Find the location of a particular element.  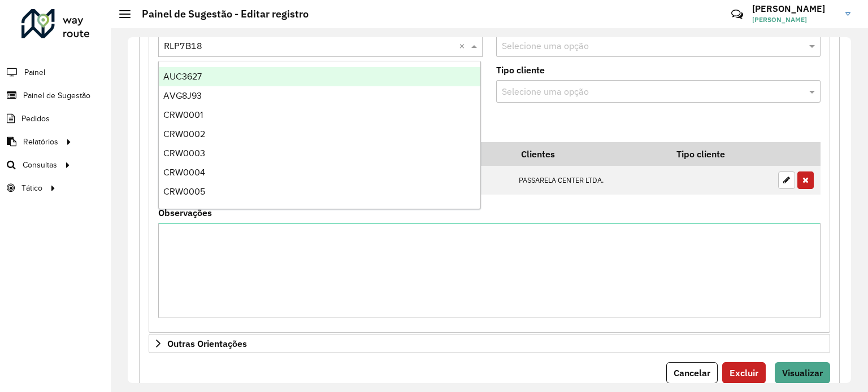

td: PASSARELA CENTER LTDA. is located at coordinates (591, 181).